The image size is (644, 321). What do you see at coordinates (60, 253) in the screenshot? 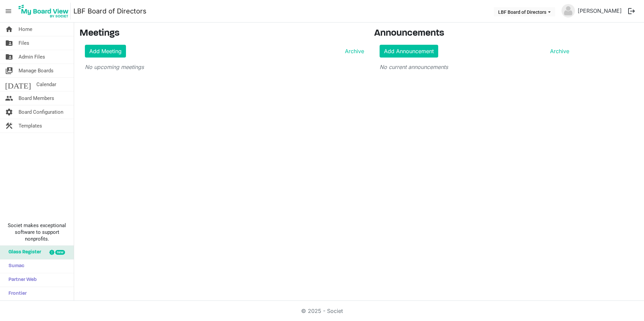
I see `div: new` at bounding box center [60, 253].